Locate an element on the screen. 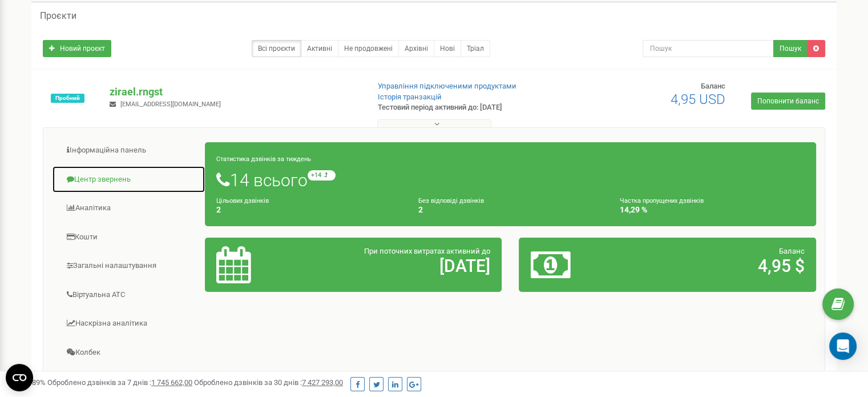  a: Загальні налаштування is located at coordinates (129, 266).